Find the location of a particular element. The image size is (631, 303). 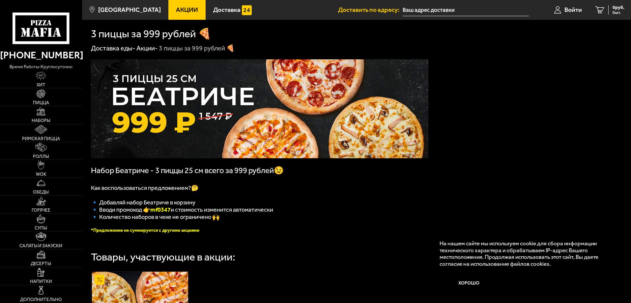

div: 3 пиццы за 999 рублей 🍕 is located at coordinates (197, 48).